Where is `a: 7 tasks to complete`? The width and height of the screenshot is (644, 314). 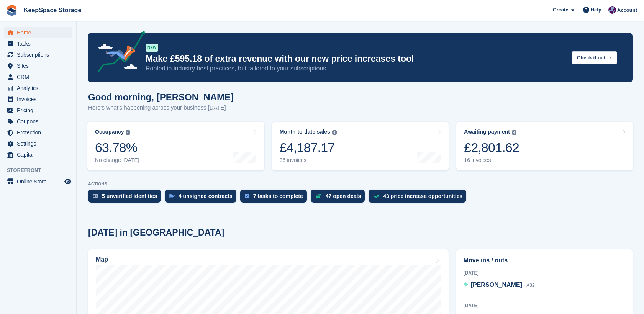
a: 7 tasks to complete is located at coordinates (275, 198).